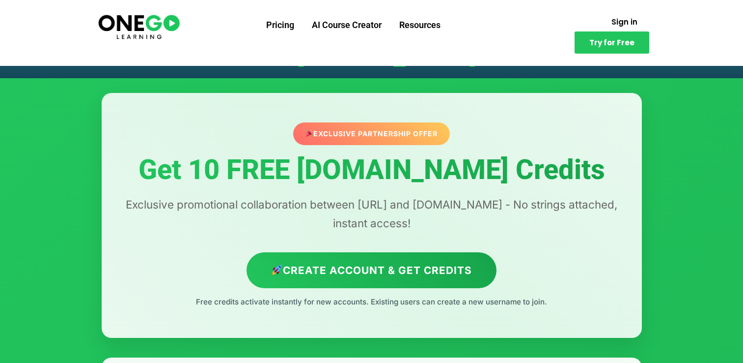  What do you see at coordinates (347, 25) in the screenshot?
I see `a: AI Course Creator` at bounding box center [347, 25].